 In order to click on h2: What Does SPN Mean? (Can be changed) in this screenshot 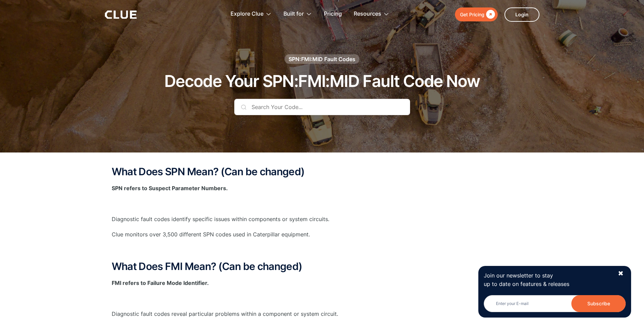, I will do `click(322, 171)`.